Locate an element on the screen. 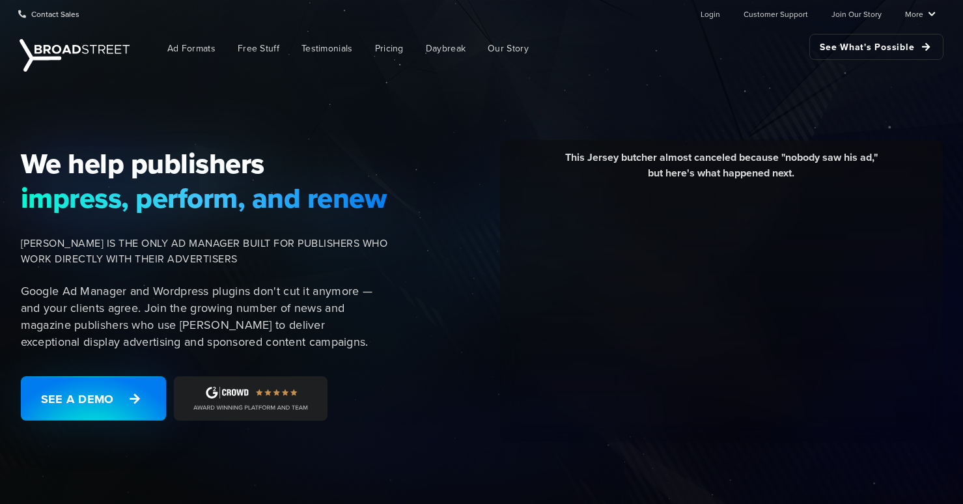 Image resolution: width=963 pixels, height=504 pixels. a: Free Stuff is located at coordinates (258, 48).